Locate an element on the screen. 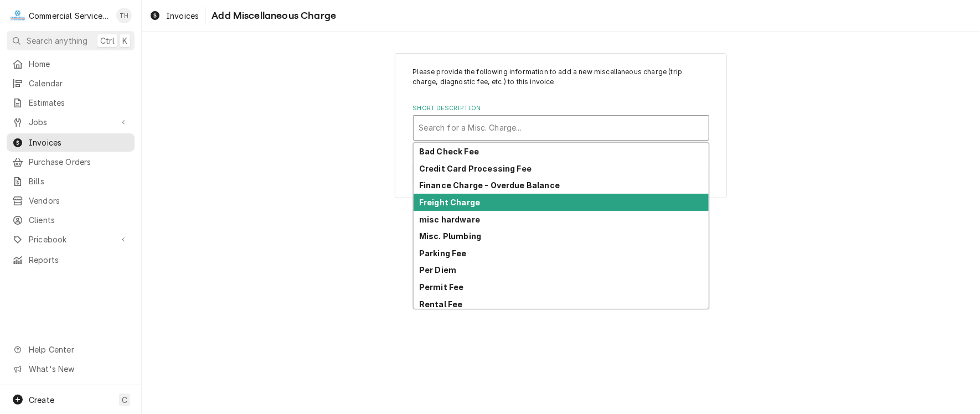 This screenshot has height=414, width=980. a: Go to Pricebook is located at coordinates (71, 239).